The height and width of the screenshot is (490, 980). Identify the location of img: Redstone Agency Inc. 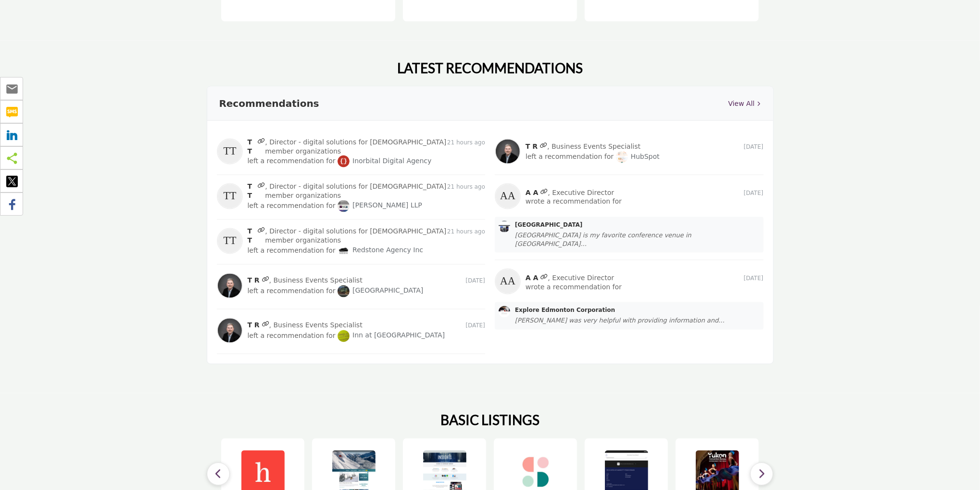
(343, 251).